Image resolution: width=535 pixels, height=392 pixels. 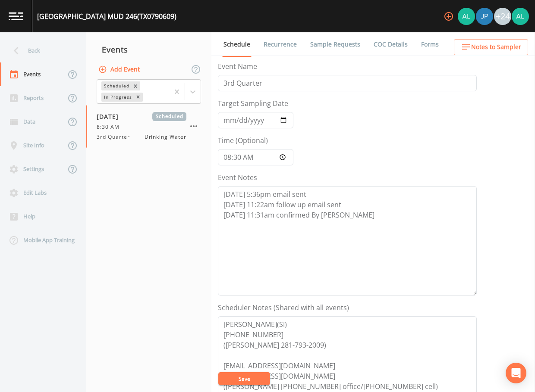 I want to click on div: Remove In Progress, so click(x=138, y=97).